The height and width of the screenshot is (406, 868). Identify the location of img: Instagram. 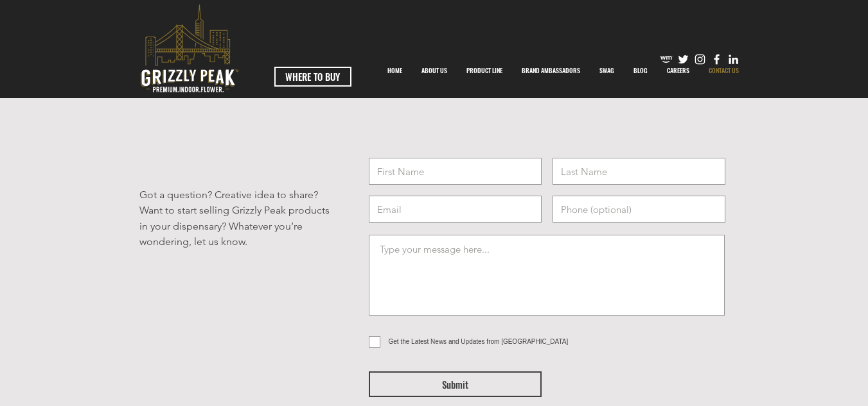
(700, 59).